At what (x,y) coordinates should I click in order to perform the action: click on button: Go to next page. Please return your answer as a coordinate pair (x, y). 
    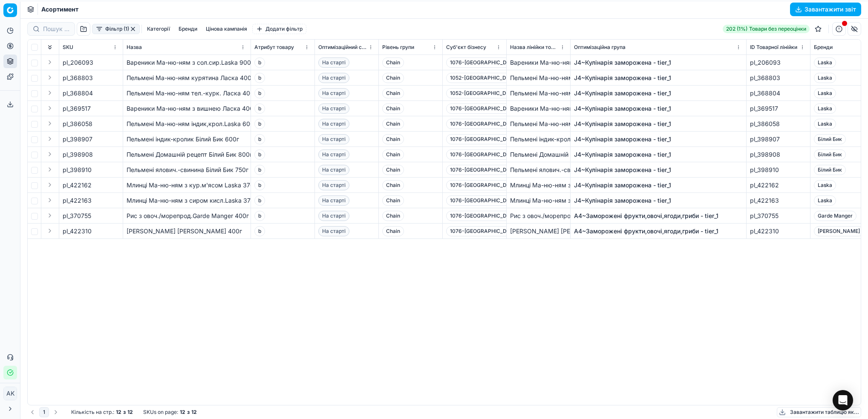
    Looking at the image, I should click on (56, 412).